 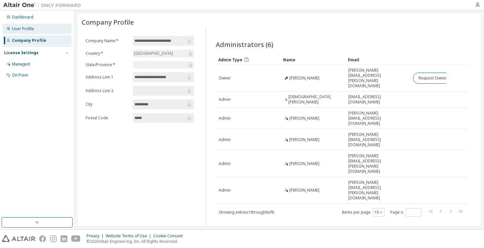 What do you see at coordinates (18, 238) in the screenshot?
I see `img: altair_logo.svg` at bounding box center [18, 238].